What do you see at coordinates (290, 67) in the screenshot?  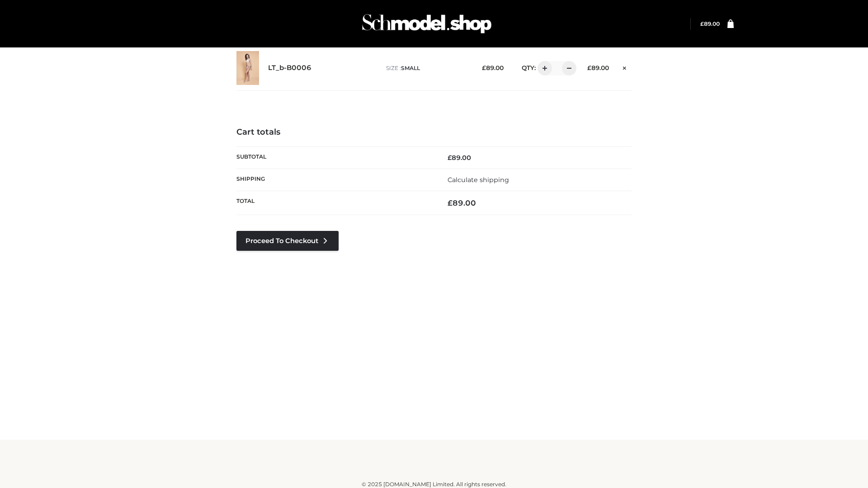 I see `a: LT_b-B0006` at bounding box center [290, 67].